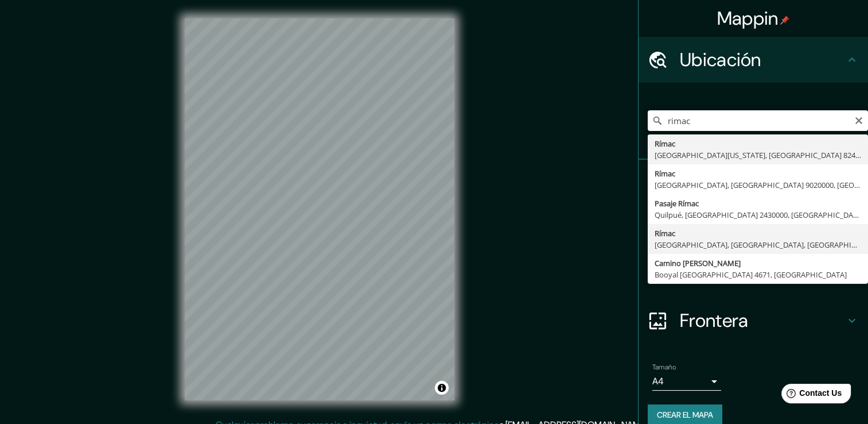 The image size is (868, 424). I want to click on span: Contact Us, so click(54, 14).